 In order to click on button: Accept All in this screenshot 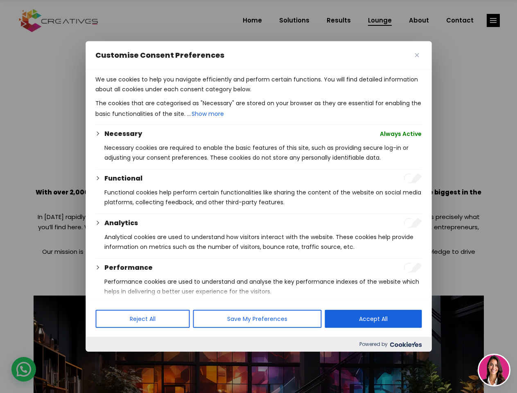, I will do `click(373, 319)`.